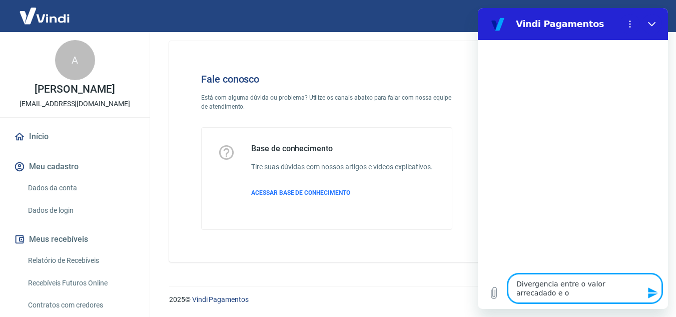  I want to click on a: Relatório de Recebíveis, so click(81, 260).